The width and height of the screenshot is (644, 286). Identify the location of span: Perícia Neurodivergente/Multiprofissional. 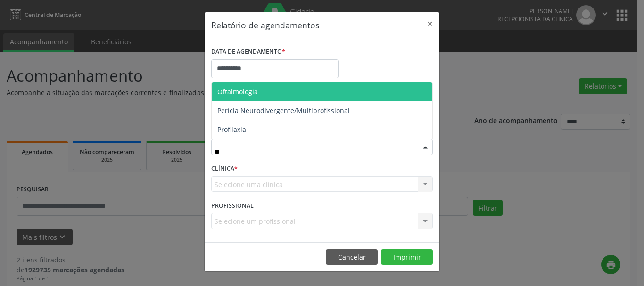
(283, 110).